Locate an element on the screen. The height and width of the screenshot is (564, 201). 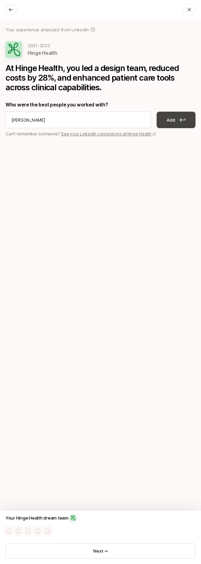
input: Add their name is located at coordinates (78, 120).